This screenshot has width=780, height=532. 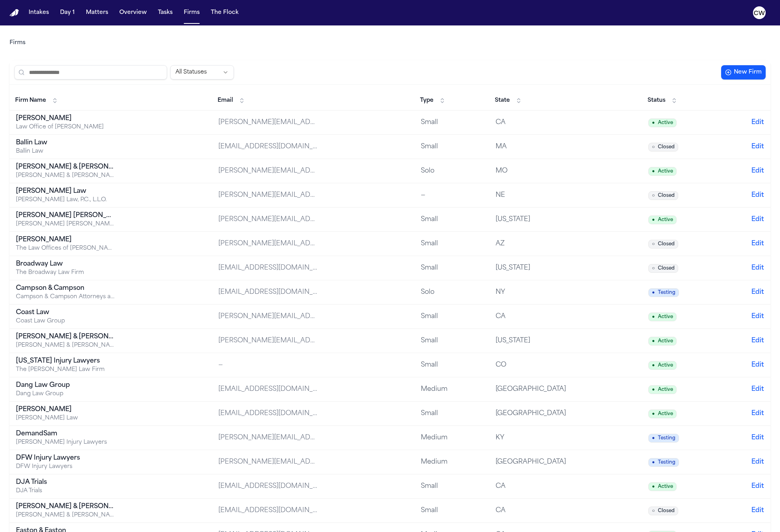 I want to click on button: Intakes, so click(x=39, y=12).